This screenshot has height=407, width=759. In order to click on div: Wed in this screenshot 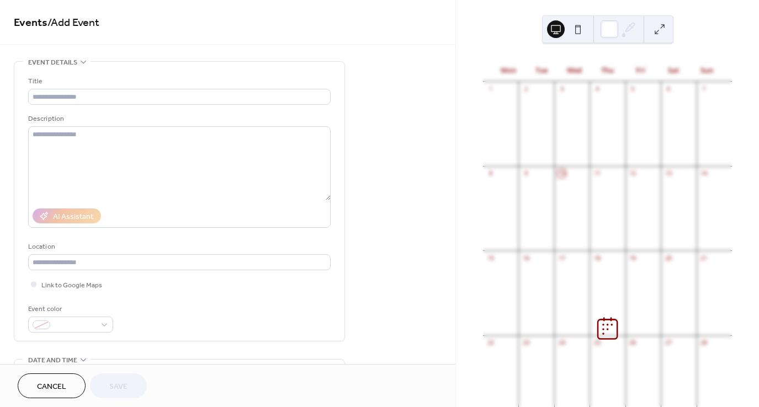, I will do `click(575, 71)`.